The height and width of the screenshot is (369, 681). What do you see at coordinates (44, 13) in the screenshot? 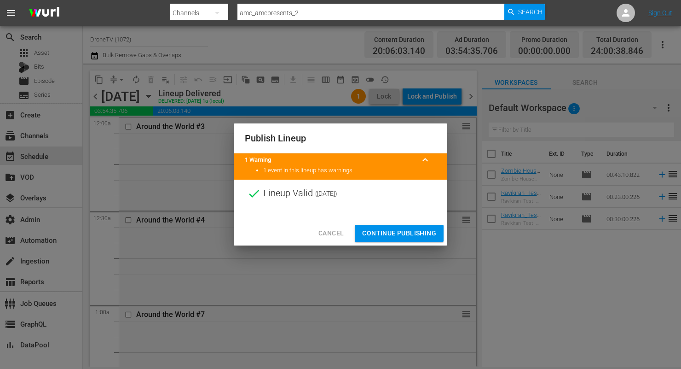
I see `img: ans4CAIJ8jUAAAAAAAAAAAAAAAAAAAAAAAAgQb4GAAAAAAAAAAAAAAAAAAAAAAAAJMjXAAAAAAAAAAAAAAAAAAAAAAAAgAT5G...` at bounding box center [44, 13].